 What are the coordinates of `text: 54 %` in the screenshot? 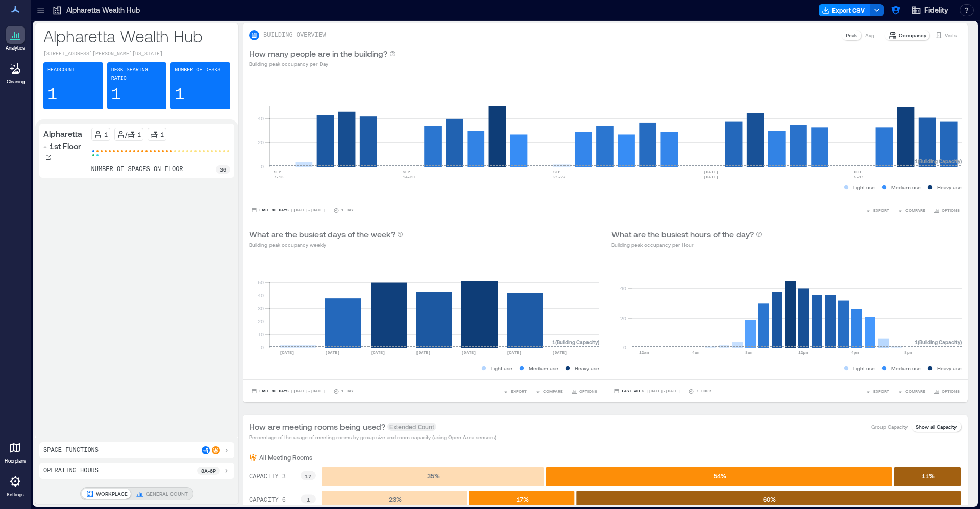 It's located at (720, 476).